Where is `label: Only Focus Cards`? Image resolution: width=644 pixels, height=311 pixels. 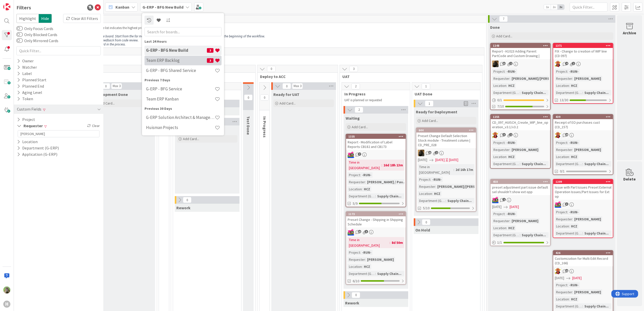 label: Only Focus Cards is located at coordinates (35, 28).